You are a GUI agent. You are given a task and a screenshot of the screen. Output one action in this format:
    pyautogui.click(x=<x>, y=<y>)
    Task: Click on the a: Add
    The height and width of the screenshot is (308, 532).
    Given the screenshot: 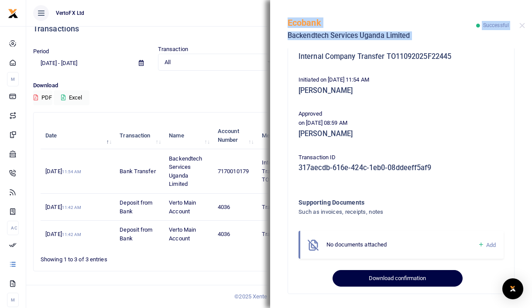 What is the action you would take?
    pyautogui.click(x=486, y=245)
    